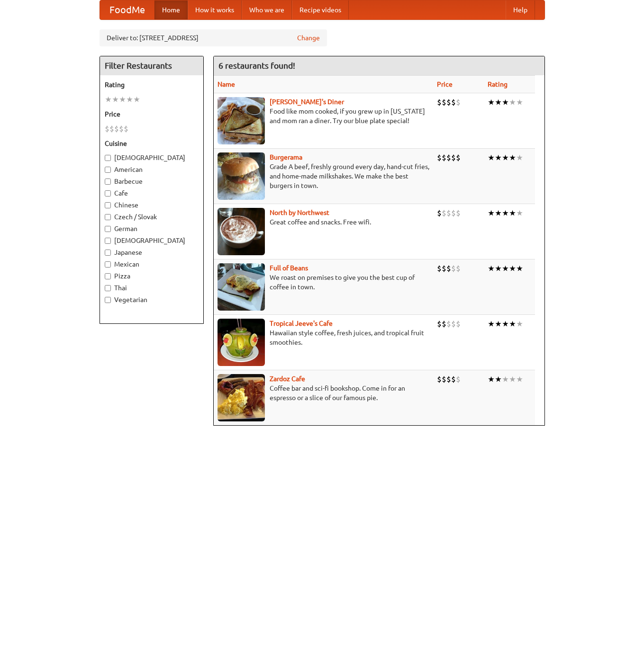  I want to click on input: German, so click(108, 229).